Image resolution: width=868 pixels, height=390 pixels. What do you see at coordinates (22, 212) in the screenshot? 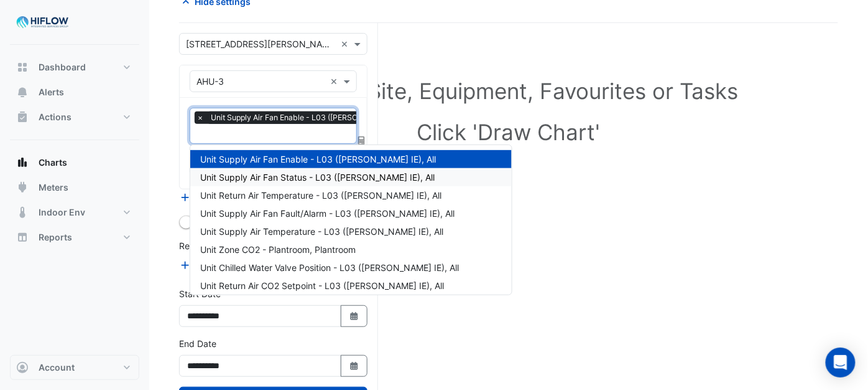
I see `app-icon: Indoor Env` at bounding box center [22, 212].